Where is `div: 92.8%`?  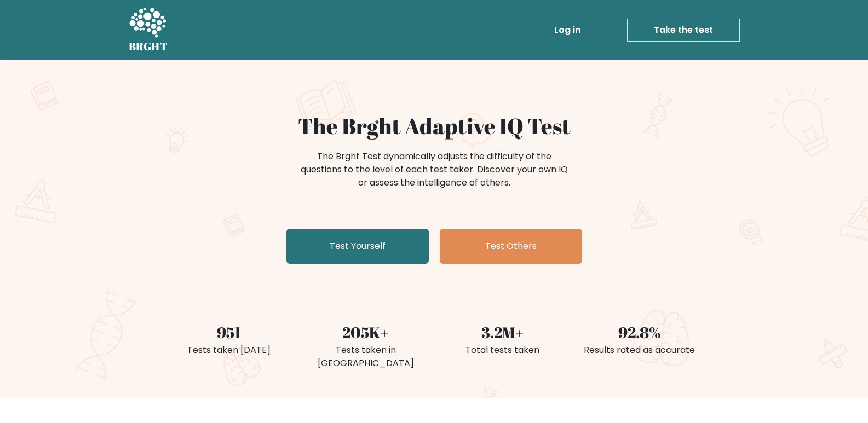
div: 92.8% is located at coordinates (640, 332).